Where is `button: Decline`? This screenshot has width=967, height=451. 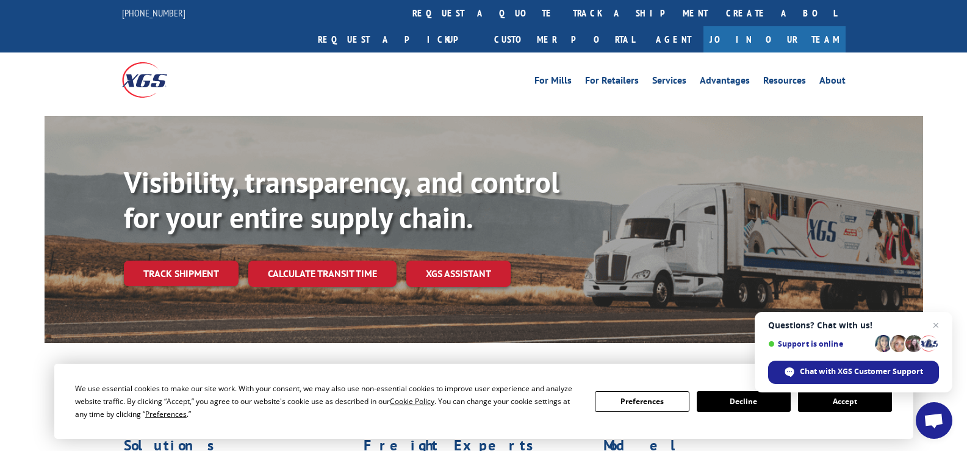
button: Decline is located at coordinates (744, 402).